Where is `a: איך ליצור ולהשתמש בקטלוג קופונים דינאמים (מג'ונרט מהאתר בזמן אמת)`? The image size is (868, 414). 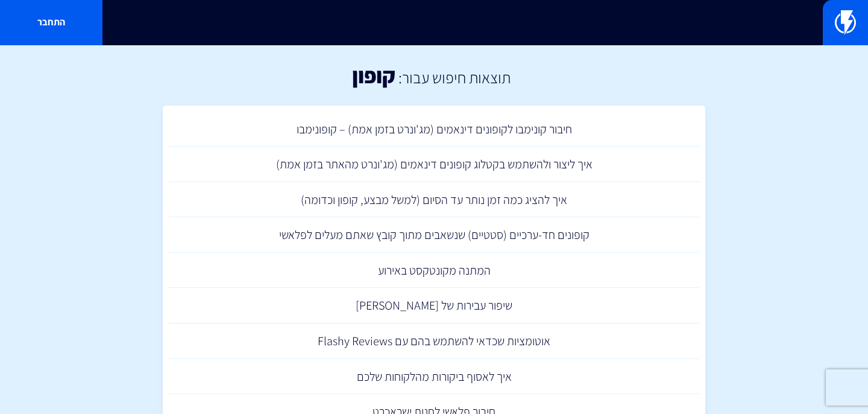
a: איך ליצור ולהשתמש בקטלוג קופונים דינאמים (מג'ונרט מהאתר בזמן אמת) is located at coordinates (434, 164).